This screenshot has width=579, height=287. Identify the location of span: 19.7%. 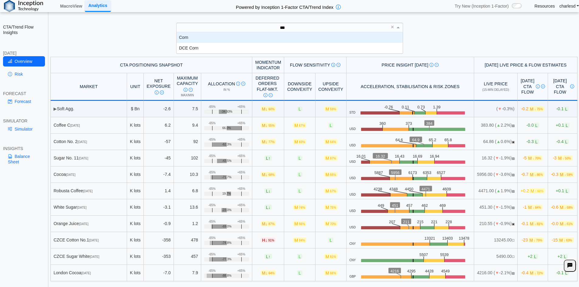
(227, 194).